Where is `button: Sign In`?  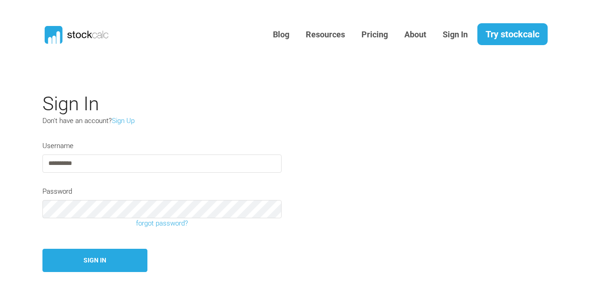 button: Sign In is located at coordinates (95, 260).